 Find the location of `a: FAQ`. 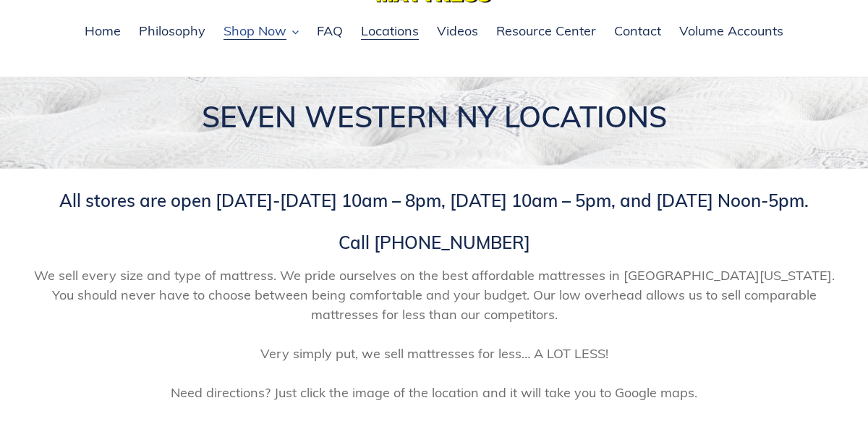

a: FAQ is located at coordinates (330, 32).